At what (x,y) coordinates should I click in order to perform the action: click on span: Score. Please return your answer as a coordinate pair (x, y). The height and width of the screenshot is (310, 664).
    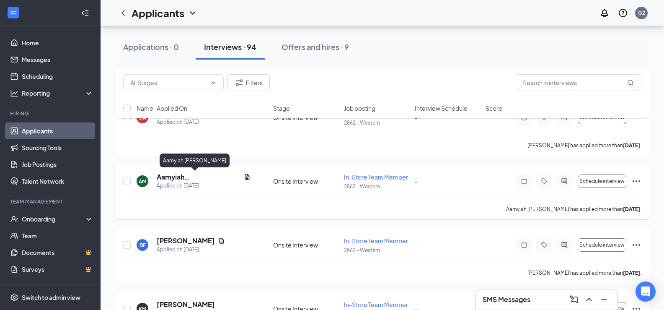
    Looking at the image, I should click on (494, 108).